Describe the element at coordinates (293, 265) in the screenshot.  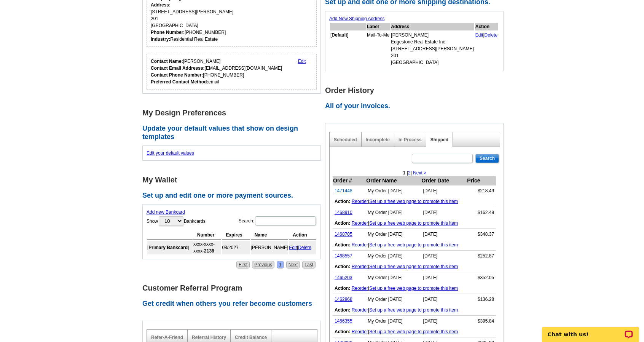
I see `a: Next` at that location.